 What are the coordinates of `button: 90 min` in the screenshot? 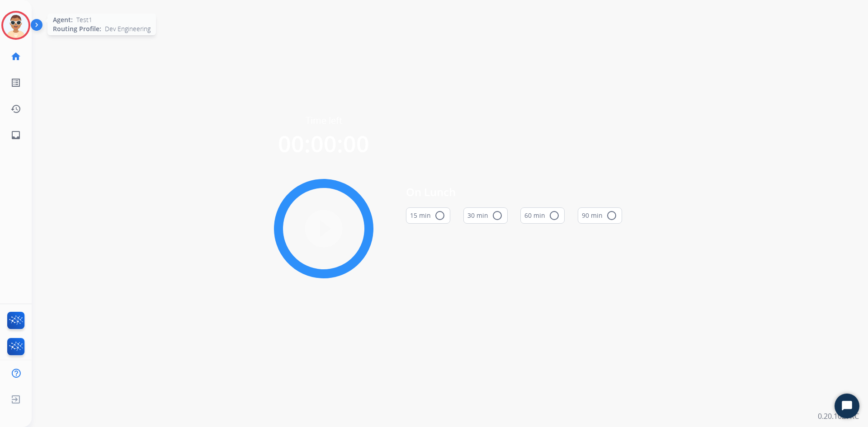 It's located at (600, 215).